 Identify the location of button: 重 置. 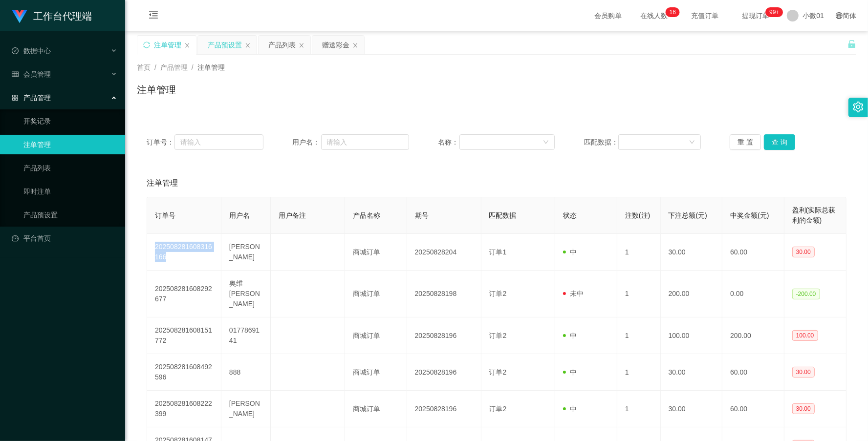
(745, 142).